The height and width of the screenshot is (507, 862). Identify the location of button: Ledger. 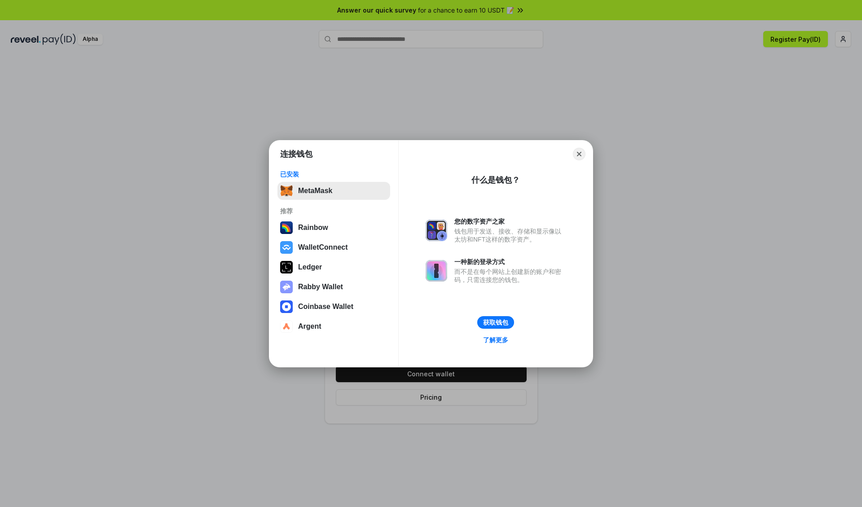
(333, 267).